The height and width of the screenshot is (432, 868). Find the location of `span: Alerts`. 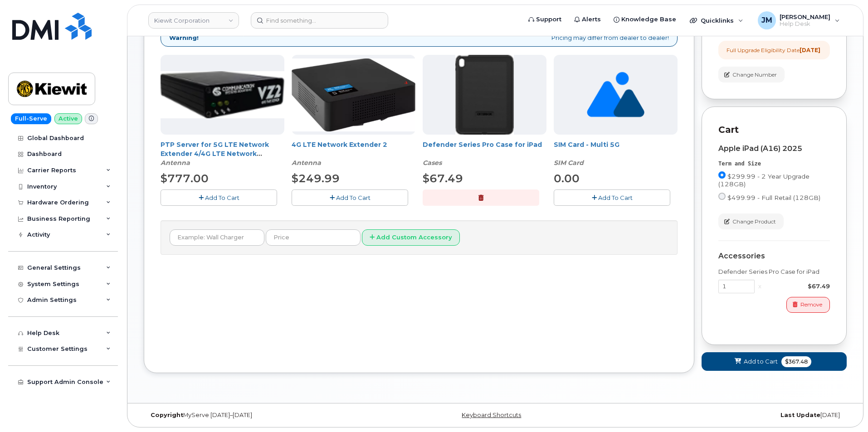

span: Alerts is located at coordinates (592, 19).